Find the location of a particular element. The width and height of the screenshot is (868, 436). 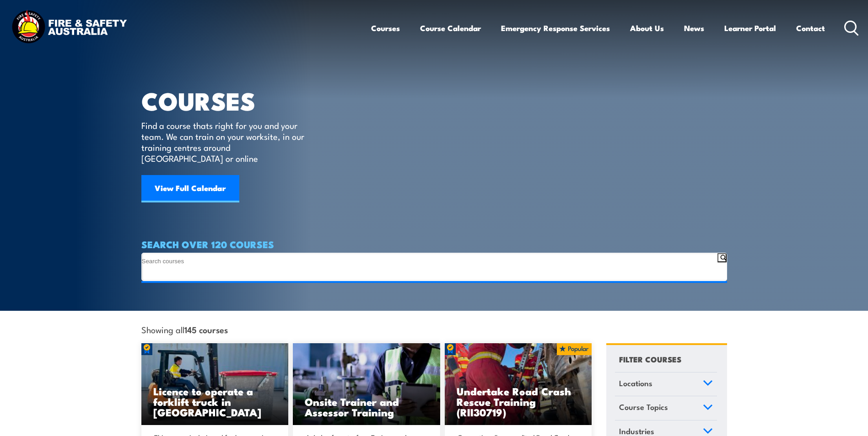

img: Licence to operate a forklift truck Training is located at coordinates (215, 385).